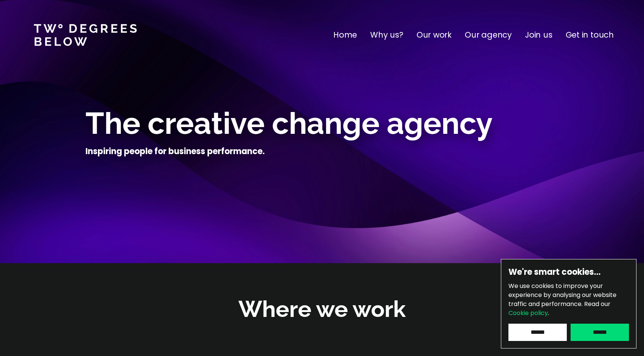 This screenshot has height=356, width=644. Describe the element at coordinates (434, 35) in the screenshot. I see `a: Our work` at that location.